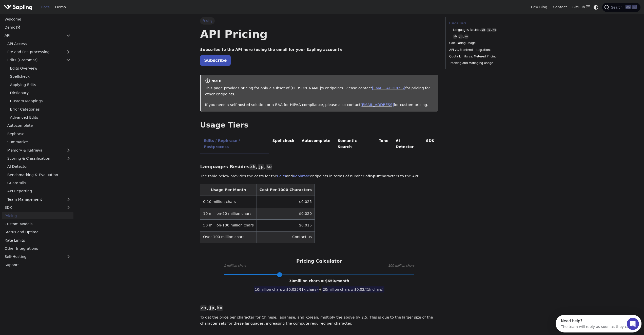 The width and height of the screenshot is (644, 335). I want to click on span: 20 million chars x $ 0.02 /(1k chars), so click(353, 290).